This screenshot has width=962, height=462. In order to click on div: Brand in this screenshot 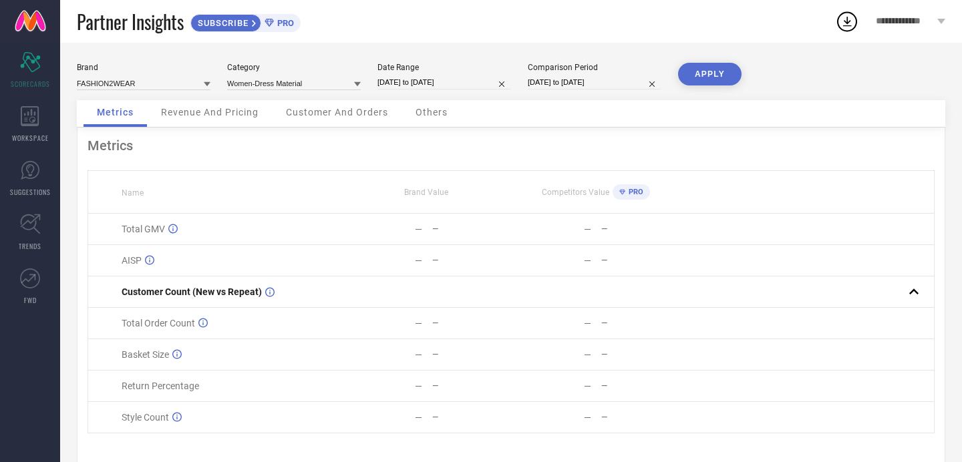, I will do `click(144, 67)`.